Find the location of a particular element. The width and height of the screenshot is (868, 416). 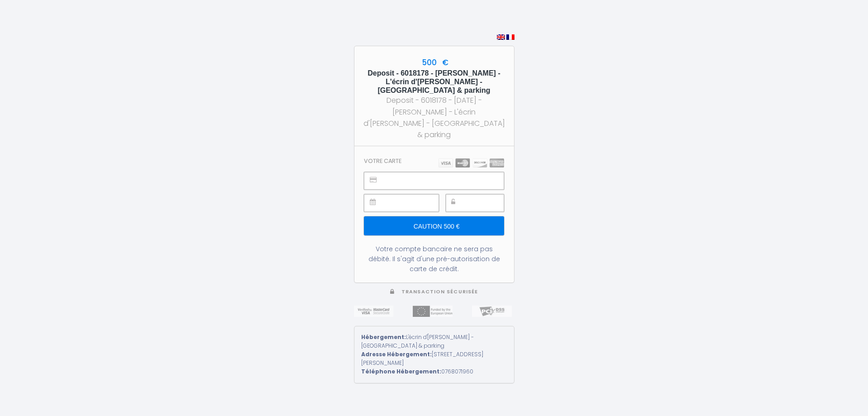

strong: Téléphone Hébergement: is located at coordinates (401, 371).